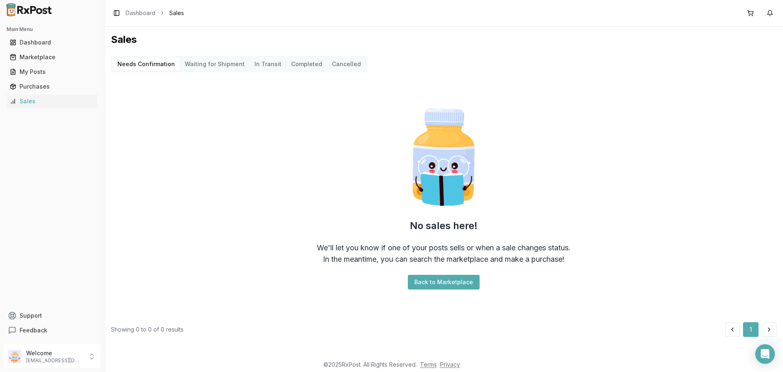  Describe the element at coordinates (52, 86) in the screenshot. I see `div: Purchases` at that location.